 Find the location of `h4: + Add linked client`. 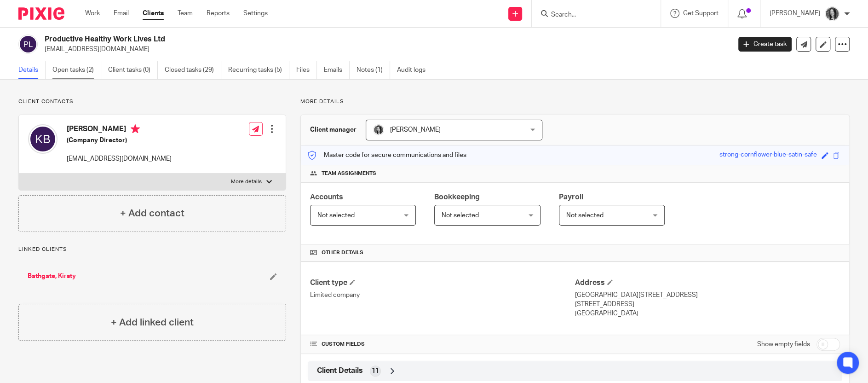

h4: + Add linked client is located at coordinates (152, 322).